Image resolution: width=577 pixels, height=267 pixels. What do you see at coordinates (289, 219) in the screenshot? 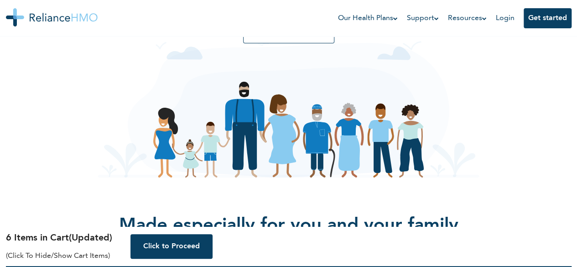
I see `h2: Made especially for you and your family` at bounding box center [289, 219].